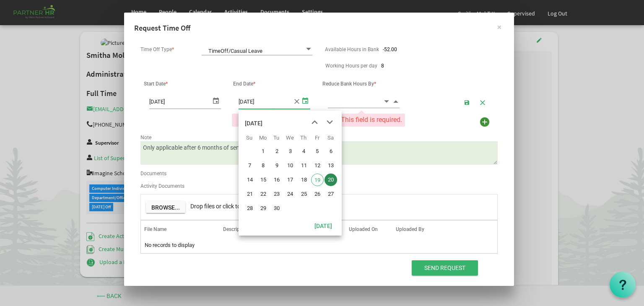 This screenshot has width=644, height=306. Describe the element at coordinates (319, 153) in the screenshot. I see `textarea: Only applicable after 6 months of service for summer vacations/holidays etc.` at that location.